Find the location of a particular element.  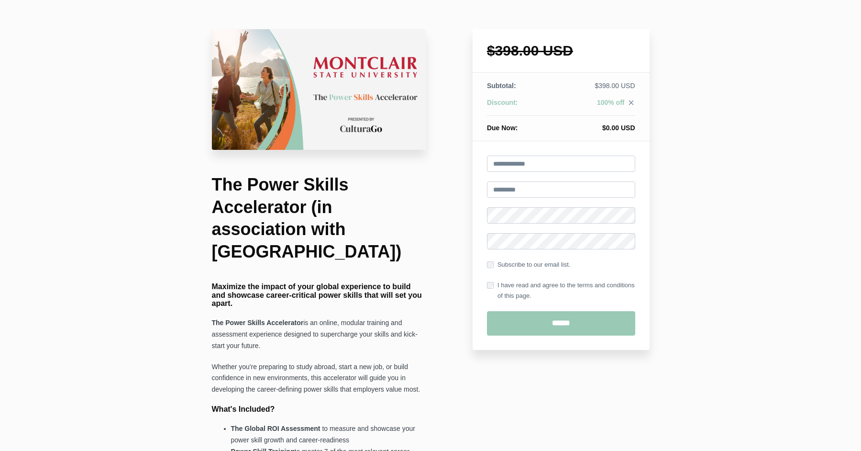

th: Due Now: is located at coordinates (519, 124).